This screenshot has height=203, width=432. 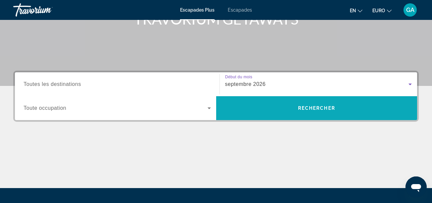 I want to click on button: Menu utilisateur, so click(x=411, y=10).